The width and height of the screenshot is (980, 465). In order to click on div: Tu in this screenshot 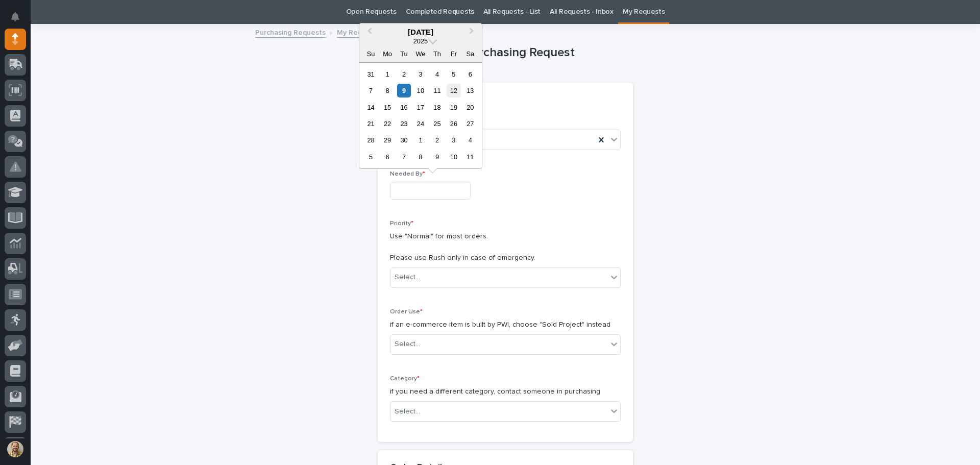, I will do `click(404, 54)`.